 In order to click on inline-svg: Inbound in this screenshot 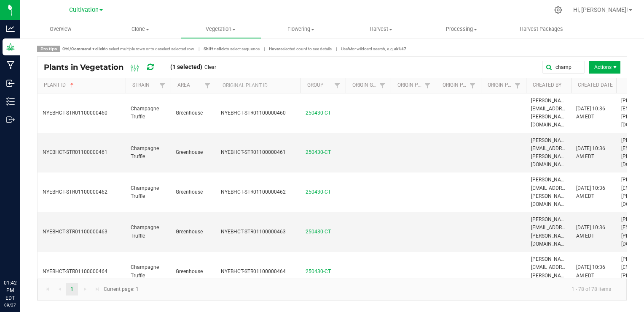, I will do `click(11, 83)`.